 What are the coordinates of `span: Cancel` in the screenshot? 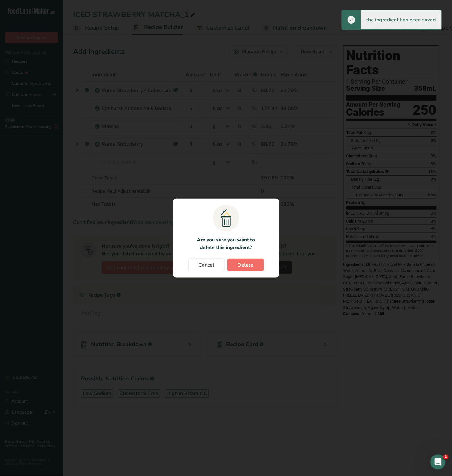 It's located at (207, 265).